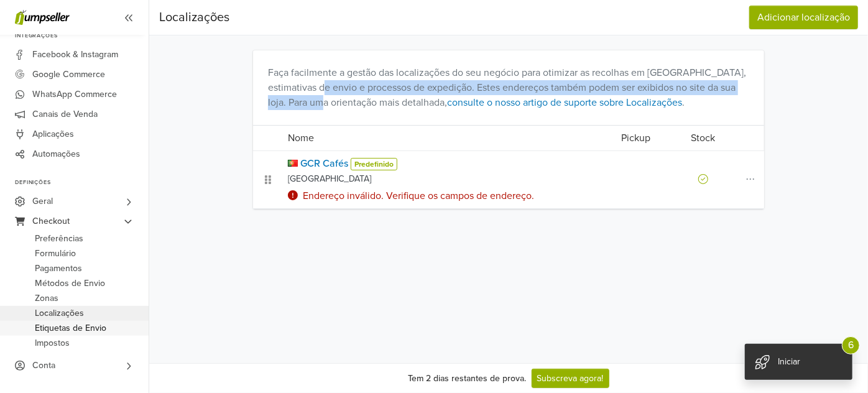 This screenshot has height=393, width=868. I want to click on span: Automações, so click(56, 154).